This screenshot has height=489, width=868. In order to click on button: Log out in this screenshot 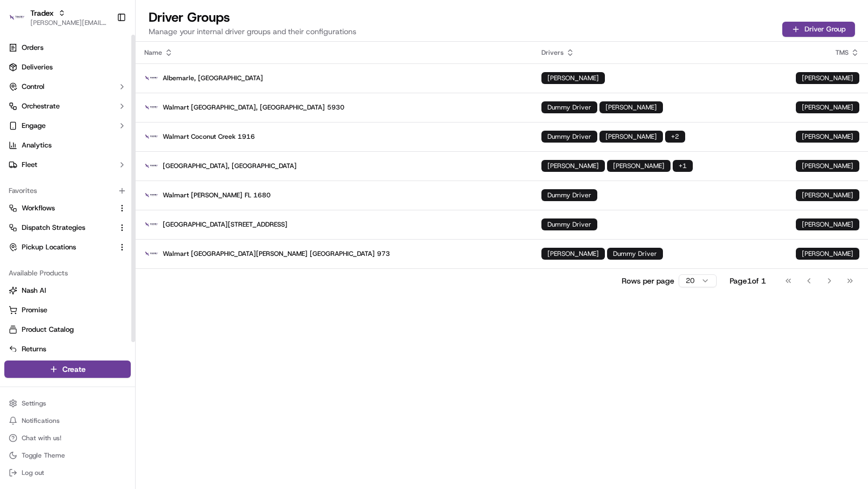, I will do `click(67, 473)`.